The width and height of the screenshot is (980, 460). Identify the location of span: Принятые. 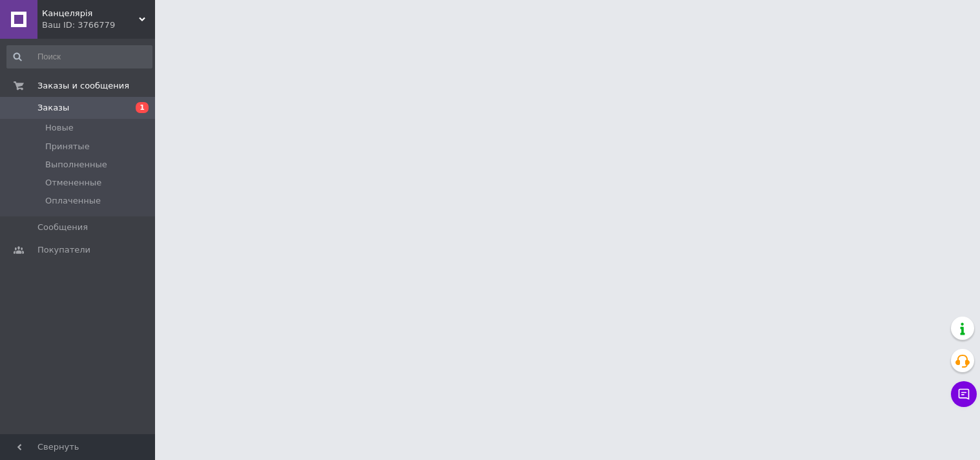
(67, 146).